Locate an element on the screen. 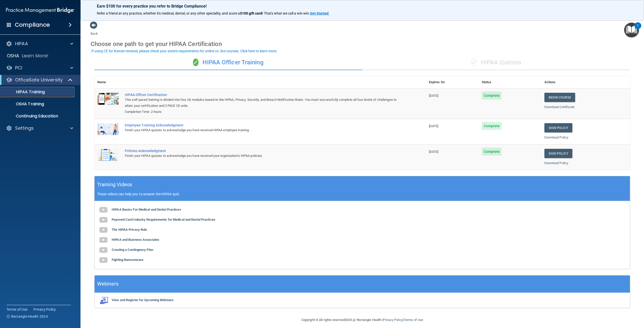 Image resolution: width=644 pixels, height=328 pixels. h4: Compliance is located at coordinates (32, 25).